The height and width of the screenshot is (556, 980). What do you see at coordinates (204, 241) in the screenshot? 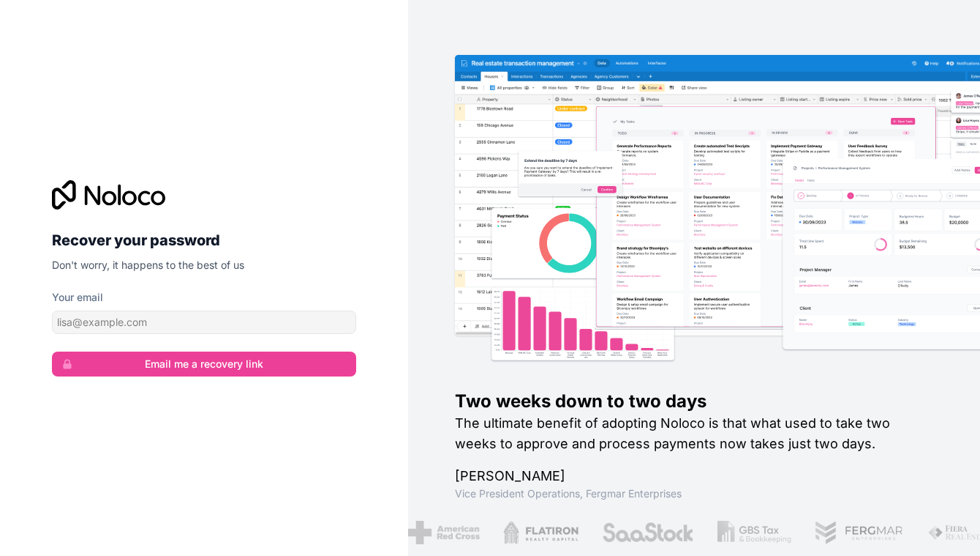
I see `h2: Recover your password` at bounding box center [204, 241].